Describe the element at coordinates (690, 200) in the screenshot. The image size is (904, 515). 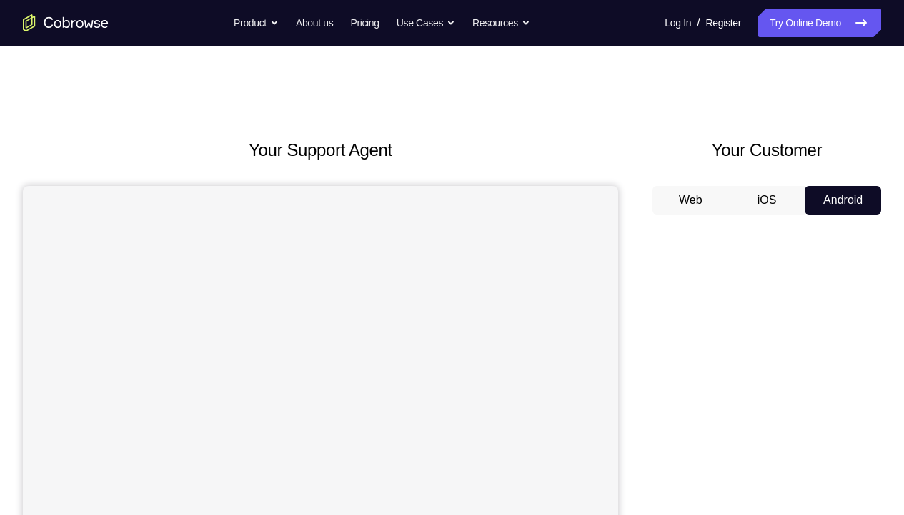
I see `button: Web` at that location.